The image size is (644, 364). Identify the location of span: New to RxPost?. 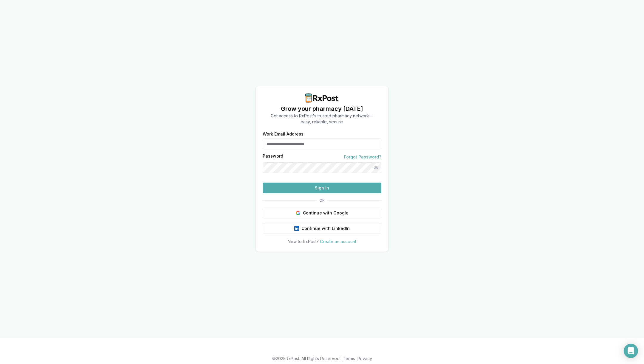
(303, 241).